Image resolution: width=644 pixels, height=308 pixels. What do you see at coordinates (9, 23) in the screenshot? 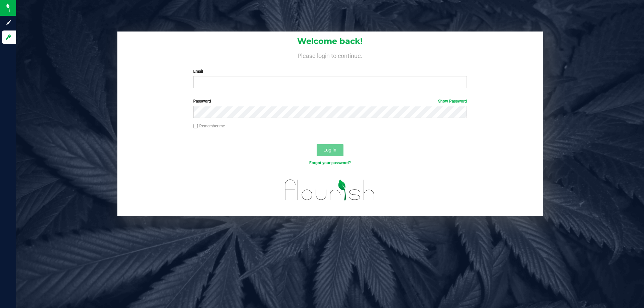
I see `inline-svg: Sign up` at bounding box center [9, 23].